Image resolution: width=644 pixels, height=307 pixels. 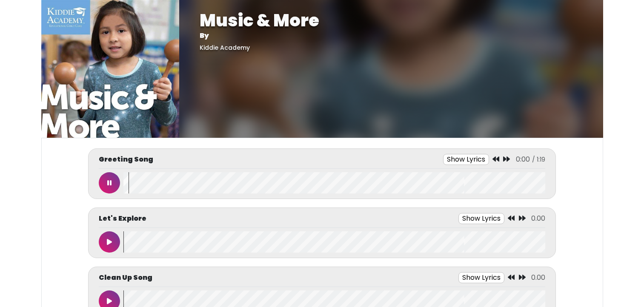 What do you see at coordinates (125, 278) in the screenshot?
I see `p: Clean Up Song` at bounding box center [125, 278].